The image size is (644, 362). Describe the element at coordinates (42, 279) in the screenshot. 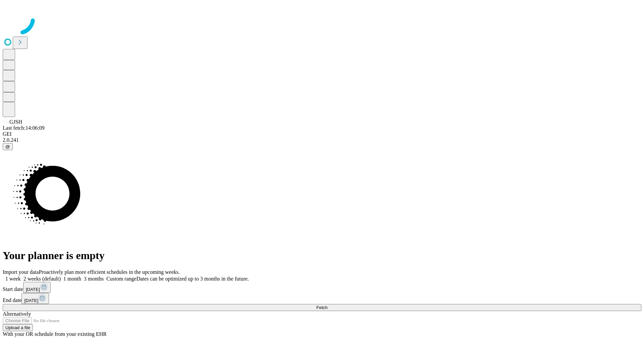

I see `span: 2 weeks (default)` at that location.